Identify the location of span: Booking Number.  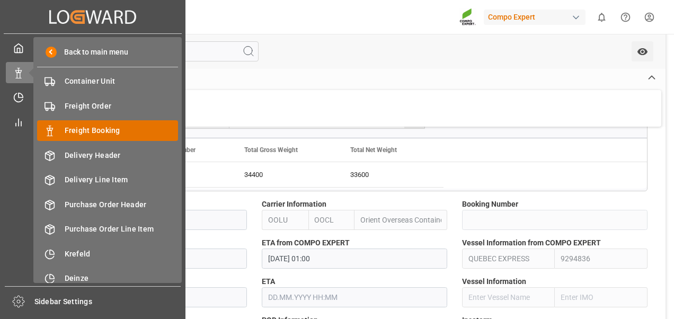
(490, 204).